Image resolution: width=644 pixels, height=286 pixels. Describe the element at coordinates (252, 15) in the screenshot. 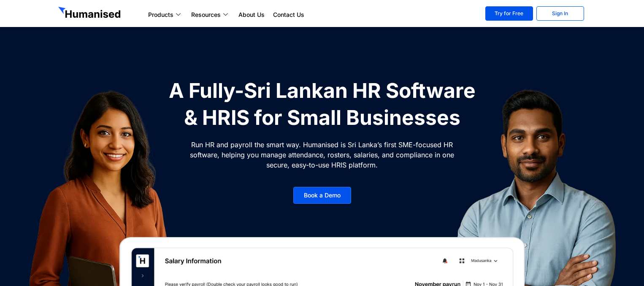

I see `a: About Us` at that location.